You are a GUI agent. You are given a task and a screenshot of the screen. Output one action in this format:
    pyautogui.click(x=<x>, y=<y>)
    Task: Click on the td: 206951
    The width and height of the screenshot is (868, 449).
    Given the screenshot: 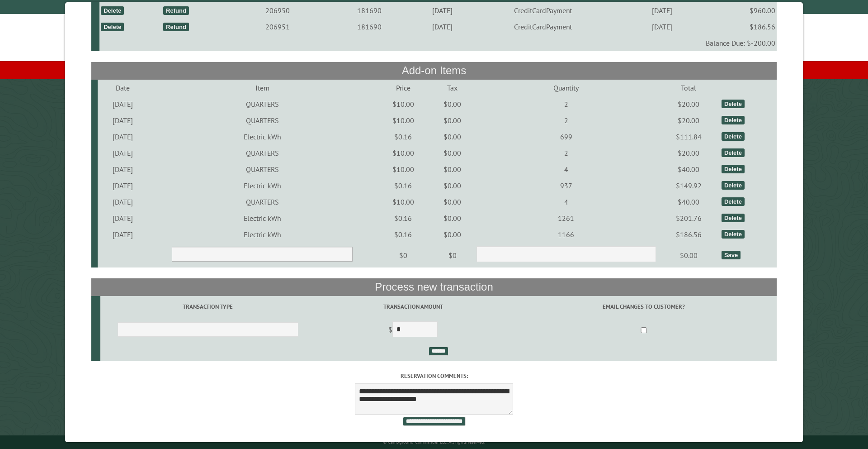 What is the action you would take?
    pyautogui.click(x=278, y=27)
    